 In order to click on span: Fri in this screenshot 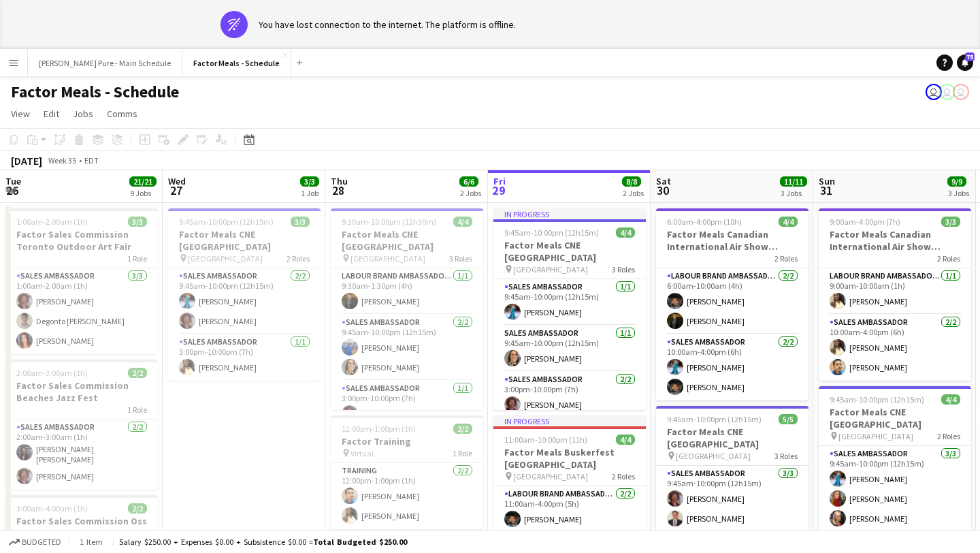, I will do `click(500, 181)`.